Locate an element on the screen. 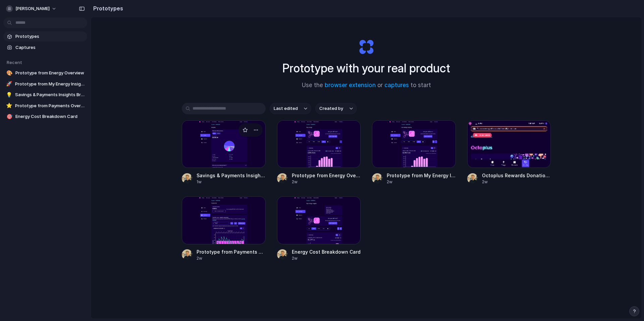  span: Recent is located at coordinates (15, 62).